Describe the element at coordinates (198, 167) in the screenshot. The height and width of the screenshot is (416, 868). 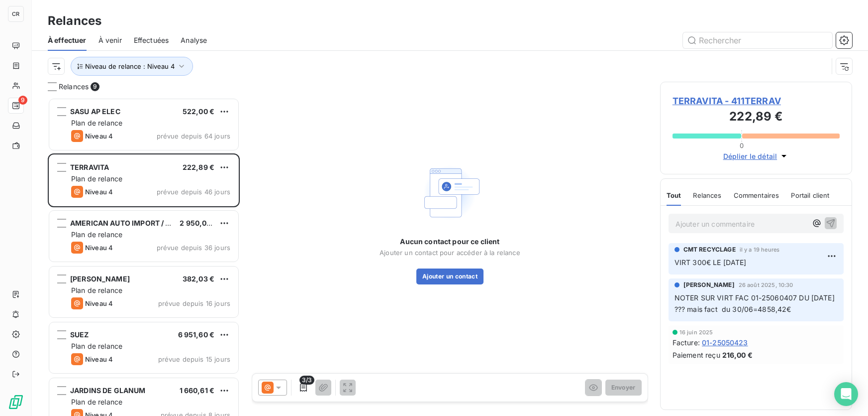
I see `span: 222,89 €` at that location.